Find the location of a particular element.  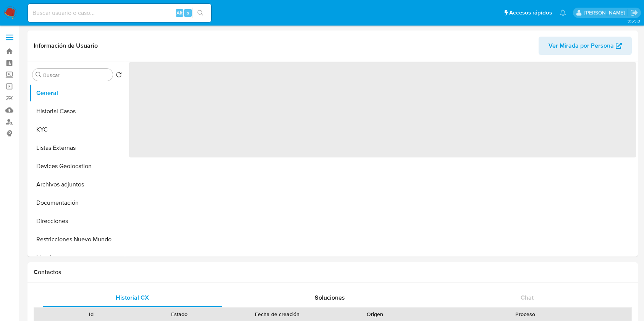

button: Volver al orden por defecto is located at coordinates (119, 76).